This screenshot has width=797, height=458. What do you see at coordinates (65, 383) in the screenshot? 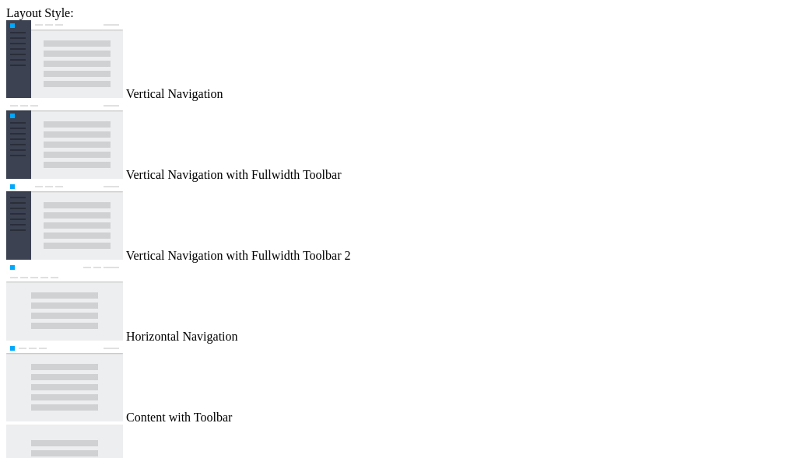
I see `img: content-with-toolbar.jpg` at bounding box center [65, 383].